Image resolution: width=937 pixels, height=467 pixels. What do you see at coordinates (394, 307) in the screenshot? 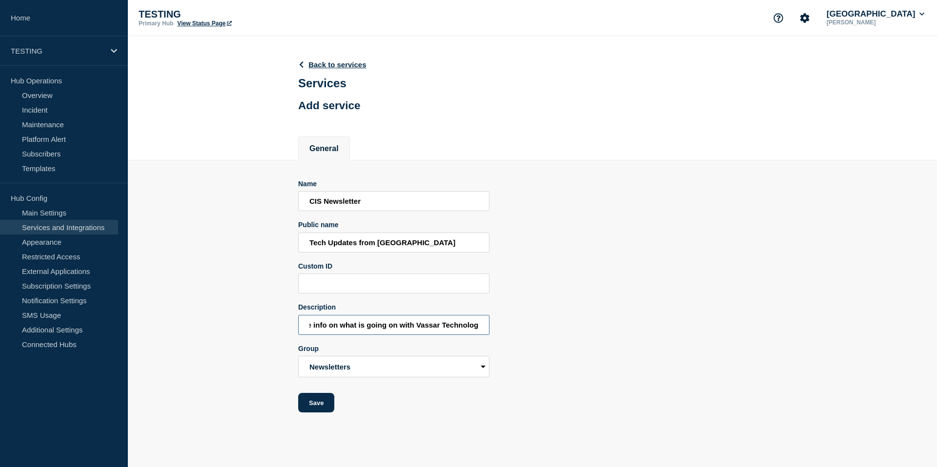
I see `div: Description` at bounding box center [394, 307].